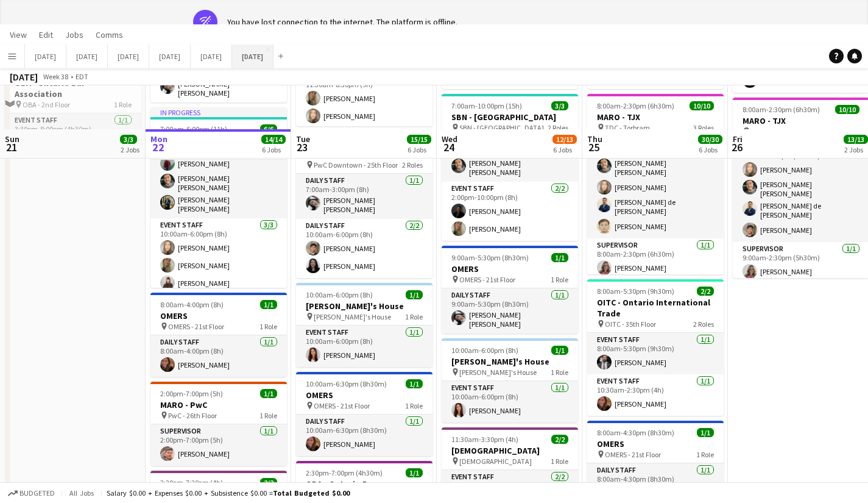 This screenshot has height=503, width=868. Describe the element at coordinates (356, 164) in the screenshot. I see `span: PwC Downtown - 25th Floor` at that location.